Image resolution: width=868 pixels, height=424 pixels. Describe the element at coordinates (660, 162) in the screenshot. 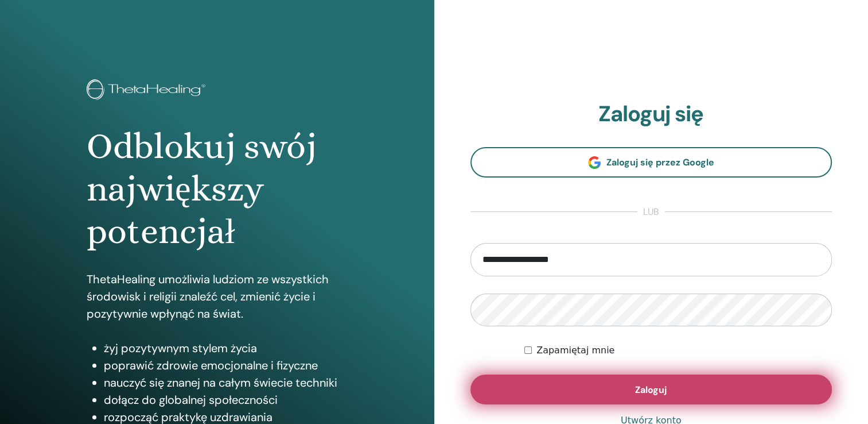

I see `span: Zaloguj się przez Google` at that location.